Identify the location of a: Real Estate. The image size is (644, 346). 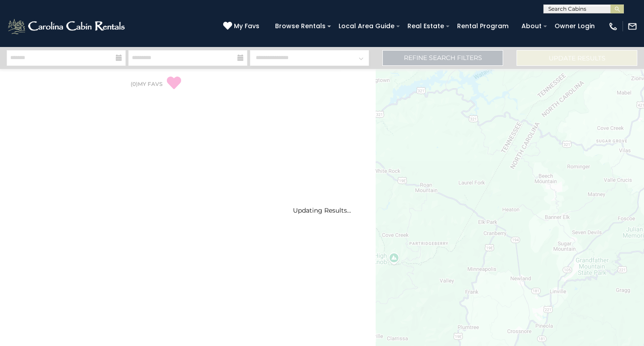
(426, 26).